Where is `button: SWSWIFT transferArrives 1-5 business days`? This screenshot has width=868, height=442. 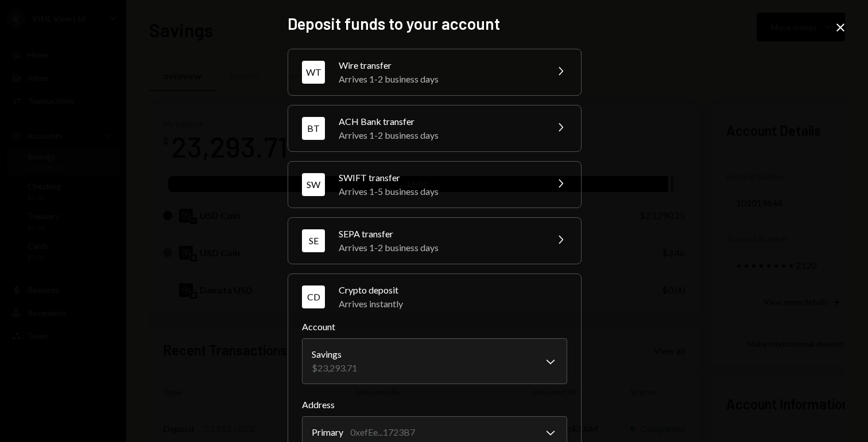 button: SWSWIFT transferArrives 1-5 business days is located at coordinates (434, 184).